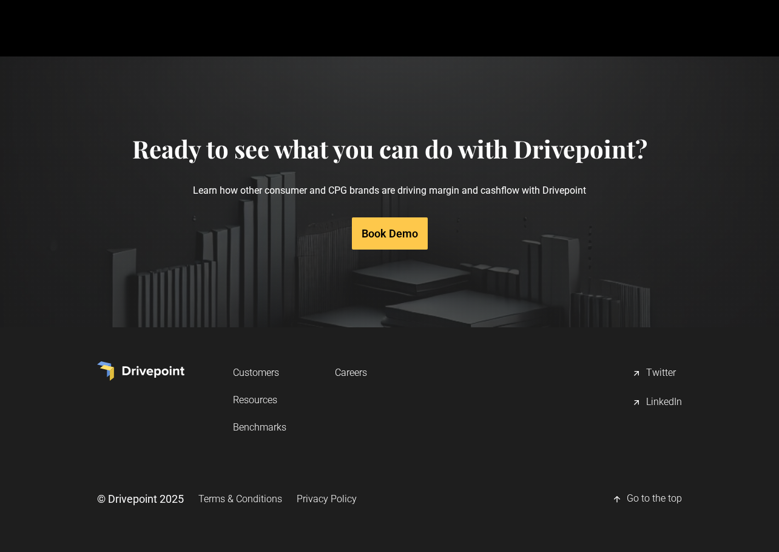  I want to click on a: Benchmarks, so click(260, 427).